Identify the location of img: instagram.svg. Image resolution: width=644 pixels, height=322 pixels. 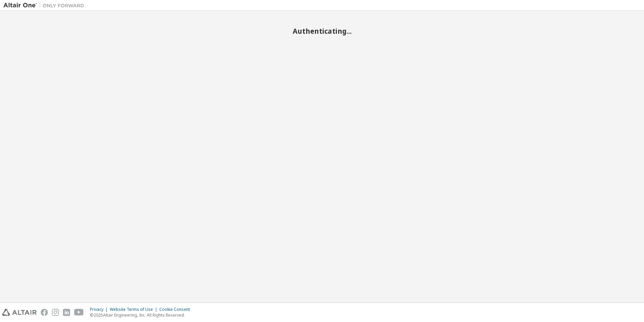
(55, 312).